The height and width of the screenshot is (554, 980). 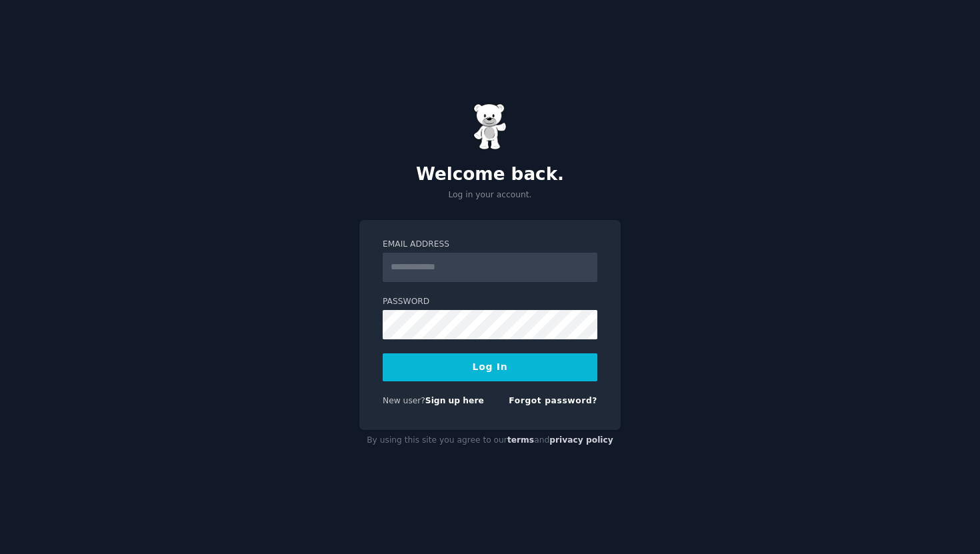 What do you see at coordinates (490, 302) in the screenshot?
I see `label: Password` at bounding box center [490, 302].